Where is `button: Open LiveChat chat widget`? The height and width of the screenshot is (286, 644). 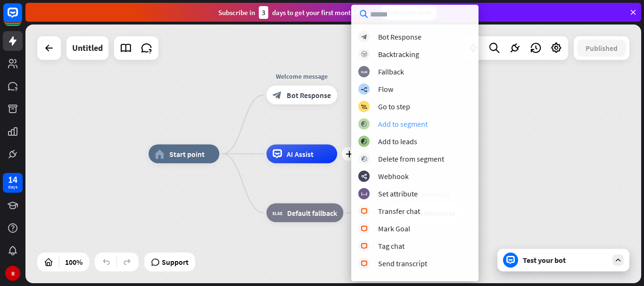
button: Open LiveChat chat widget is located at coordinates (22, 18).